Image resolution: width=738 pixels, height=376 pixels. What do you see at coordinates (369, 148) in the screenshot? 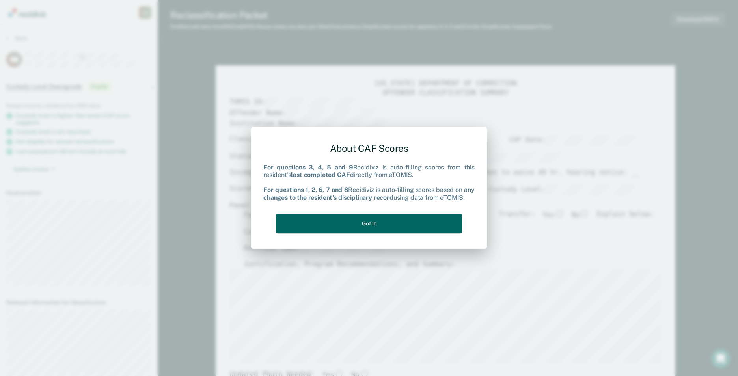
I see `div: About CAF Scores` at bounding box center [369, 148].